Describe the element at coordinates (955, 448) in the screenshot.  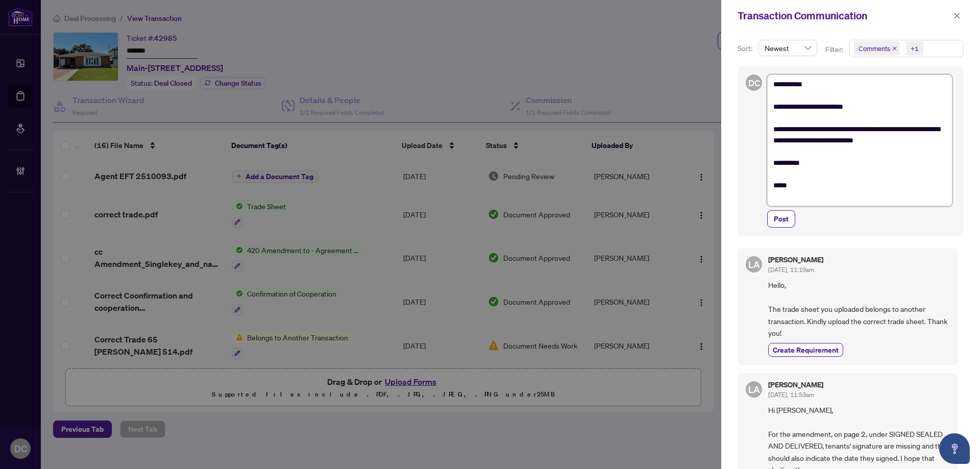
I see `button: Open asap` at that location.